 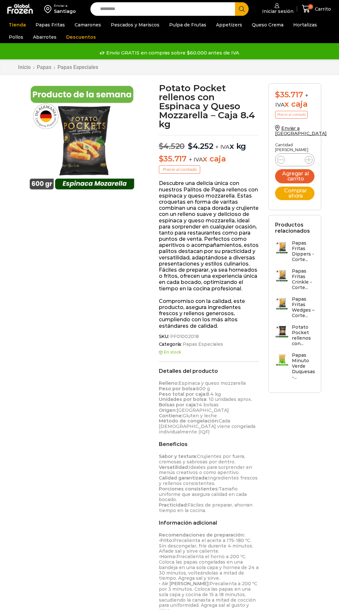 I want to click on h3: Papas Fritas Crinkle - Corte..., so click(x=303, y=279).